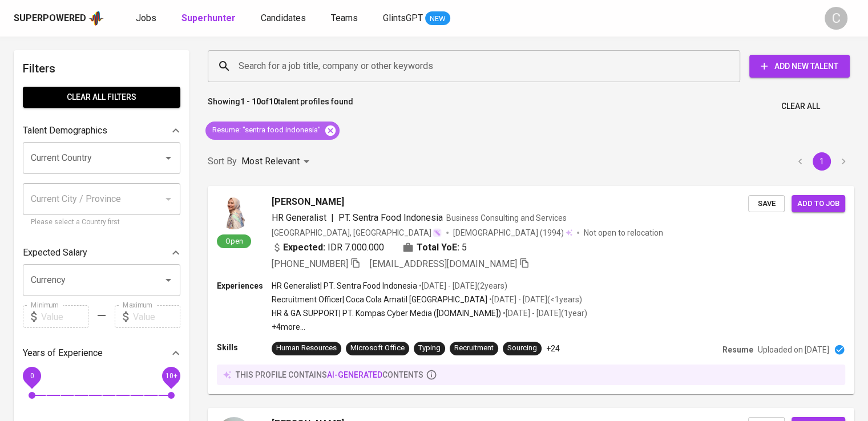  I want to click on a: Superhunter, so click(209, 18).